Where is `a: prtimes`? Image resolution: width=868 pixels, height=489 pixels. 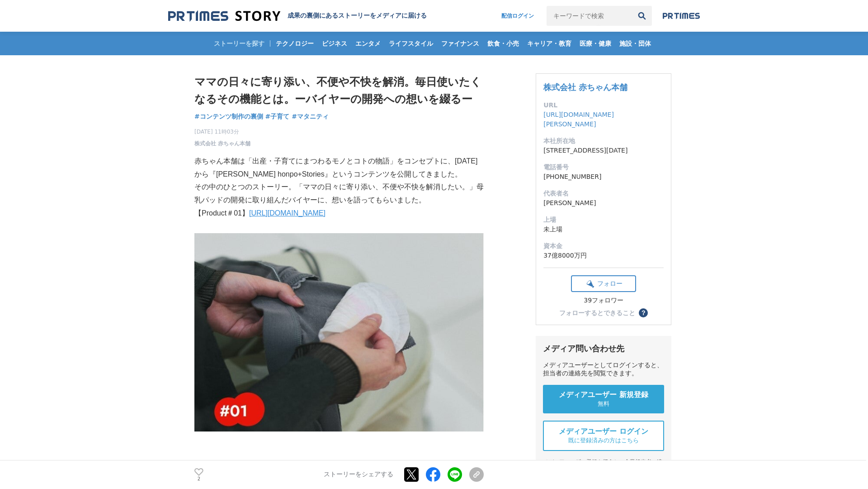
a: prtimes is located at coordinates (681, 16).